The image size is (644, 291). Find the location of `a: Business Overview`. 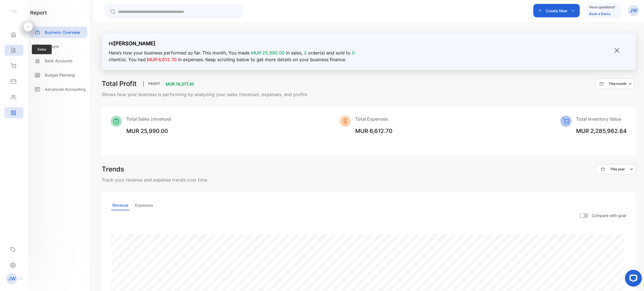

a: Business Overview is located at coordinates (59, 32).